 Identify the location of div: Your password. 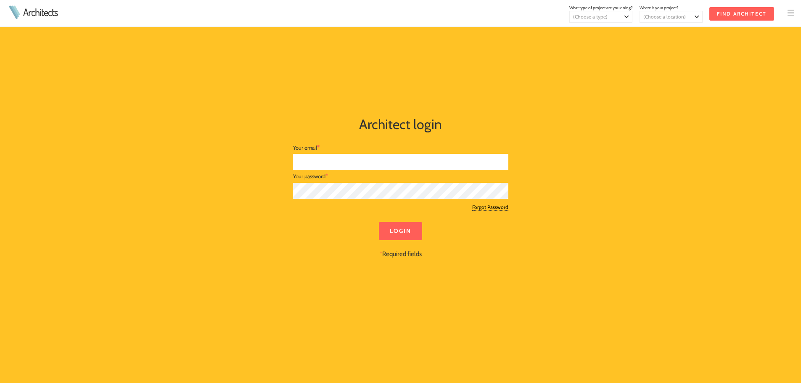
(400, 176).